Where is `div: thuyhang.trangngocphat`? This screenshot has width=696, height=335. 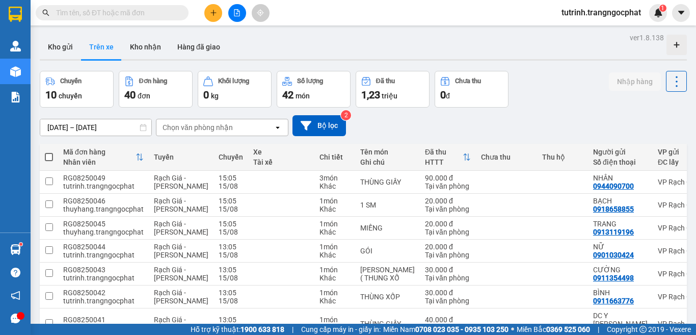
div: thuyhang.trangngocphat is located at coordinates (103, 232).